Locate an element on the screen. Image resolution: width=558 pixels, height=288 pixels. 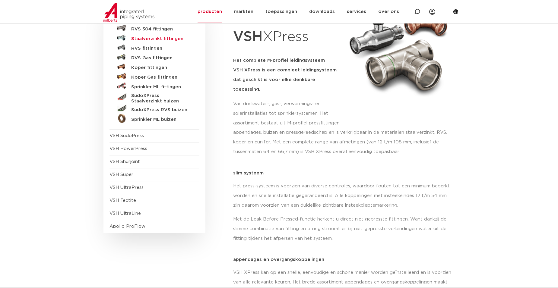
p: Het press-systeem is voorzien van diverse controles, waardoor fouten tot een minimum beperkt word... is located at coordinates (344, 196).